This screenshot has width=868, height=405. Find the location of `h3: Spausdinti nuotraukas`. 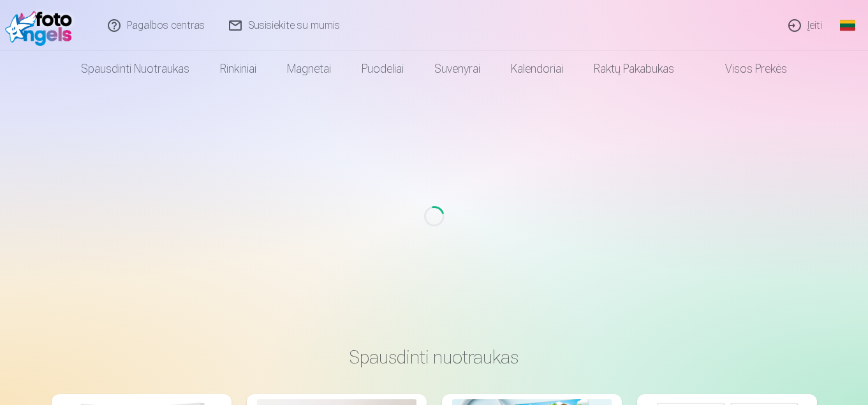

h3: Spausdinti nuotraukas is located at coordinates (434, 358).